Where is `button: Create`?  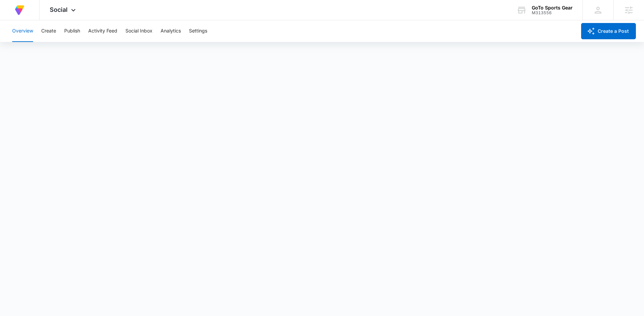
button: Create is located at coordinates (49, 31).